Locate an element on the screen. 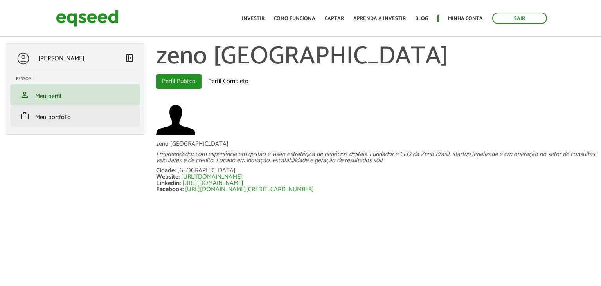 Image resolution: width=601 pixels, height=286 pixels. a: Como funciona is located at coordinates (295, 18).